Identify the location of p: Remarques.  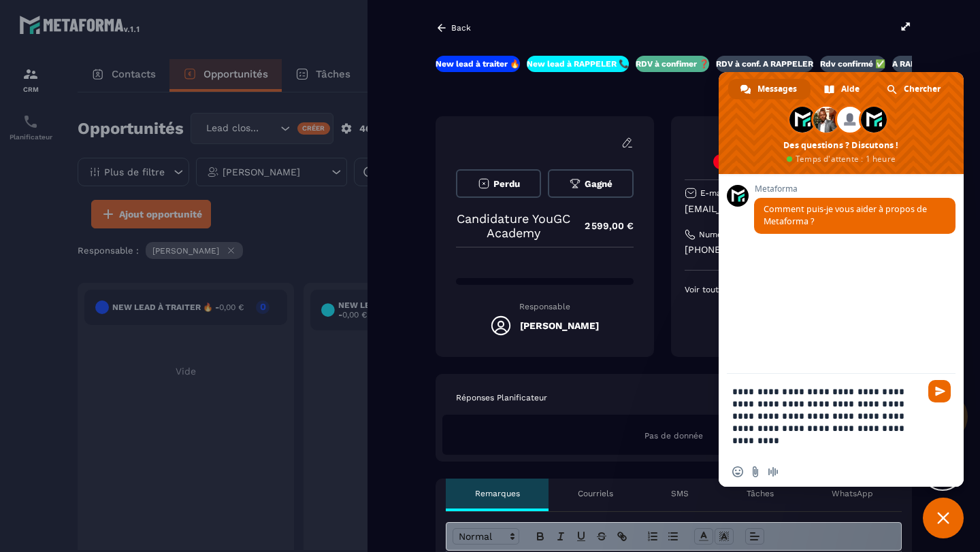
(498, 494).